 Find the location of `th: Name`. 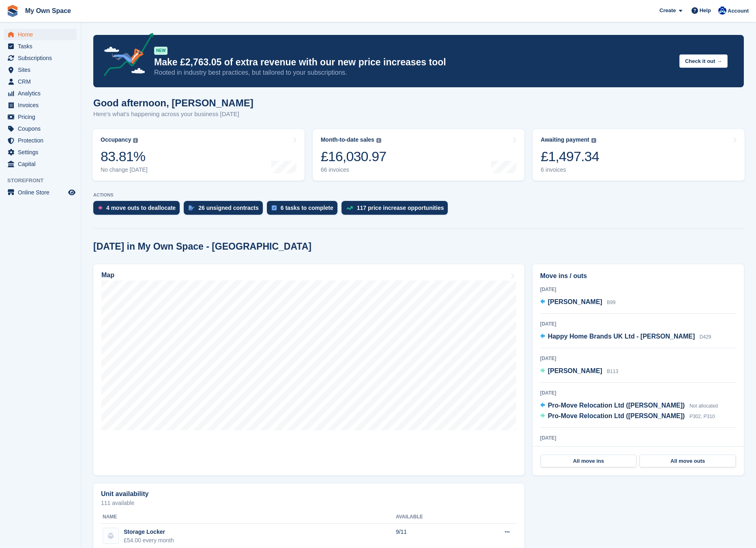

th: Name is located at coordinates (248, 517).